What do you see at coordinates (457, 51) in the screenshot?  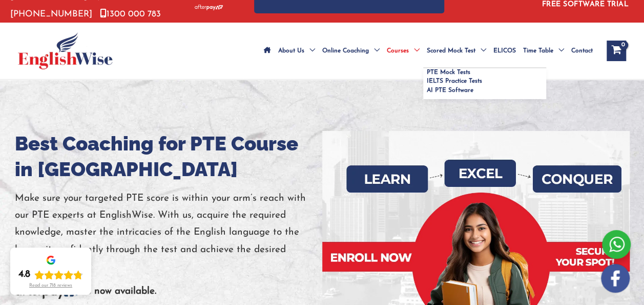 I see `a: Scored Mock TestMenu Toggle` at bounding box center [457, 51].